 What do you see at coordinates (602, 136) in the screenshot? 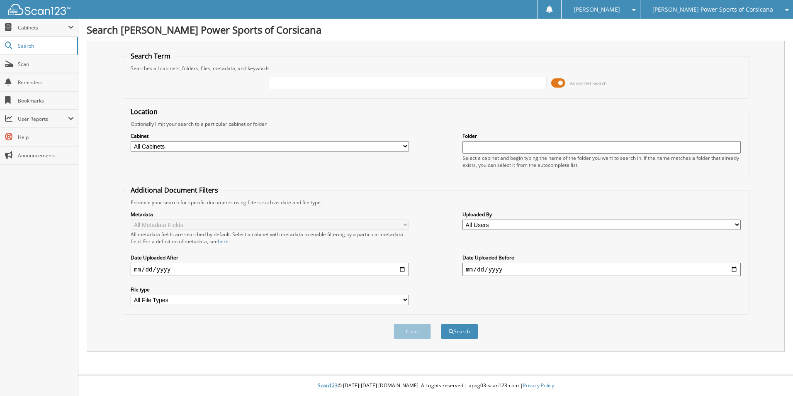
I see `label: Folder` at bounding box center [602, 136].